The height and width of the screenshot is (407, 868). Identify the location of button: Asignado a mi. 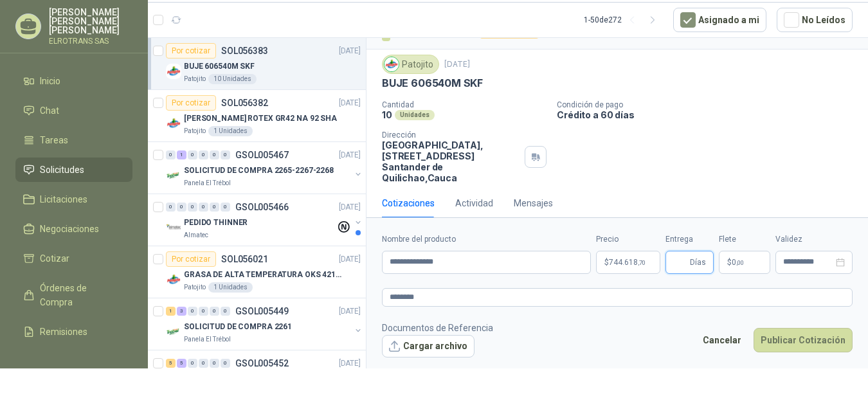
(720, 20).